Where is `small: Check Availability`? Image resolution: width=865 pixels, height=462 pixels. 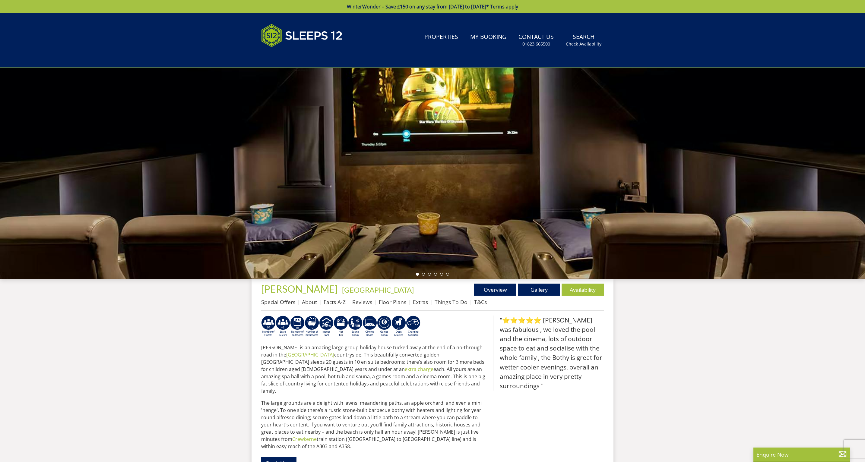 small: Check Availability is located at coordinates (584, 44).